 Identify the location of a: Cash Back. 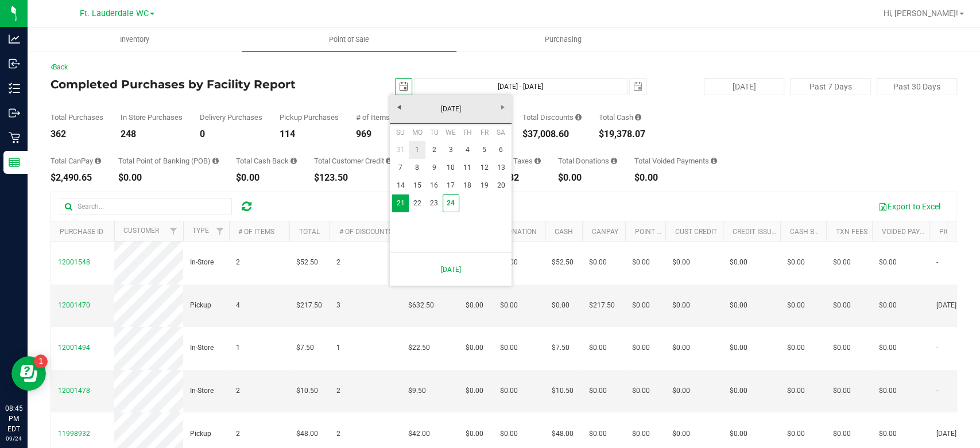
(809, 232).